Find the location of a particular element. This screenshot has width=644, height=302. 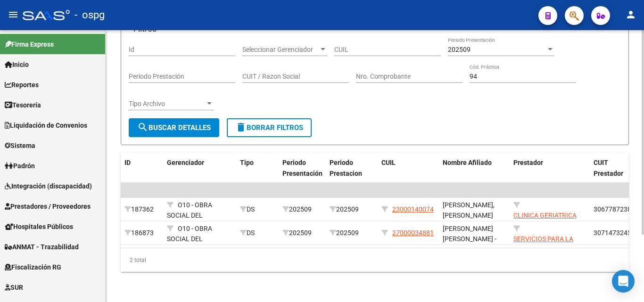

span: 23000140074 is located at coordinates (413, 210).